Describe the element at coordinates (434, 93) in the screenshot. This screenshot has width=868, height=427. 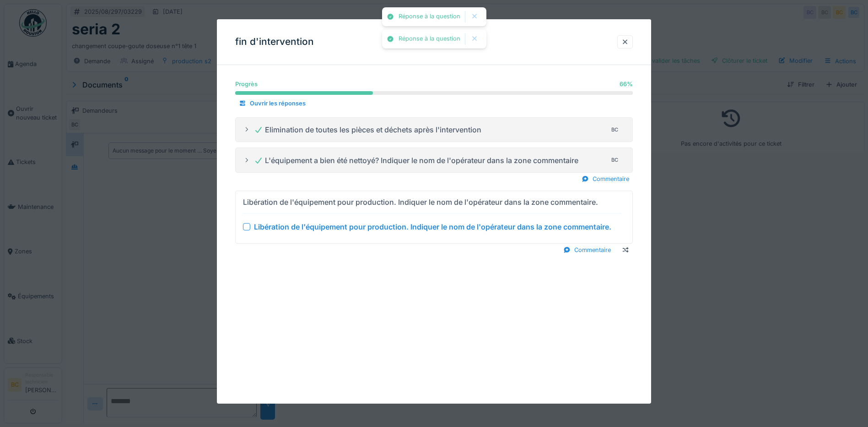
I see `progress: 66 %` at that location.